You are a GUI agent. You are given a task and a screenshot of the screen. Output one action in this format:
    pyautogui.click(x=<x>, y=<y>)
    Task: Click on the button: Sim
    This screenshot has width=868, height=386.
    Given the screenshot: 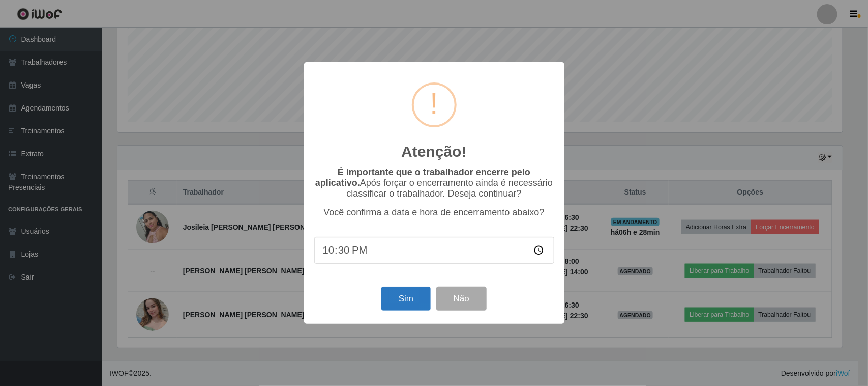 What is the action you would take?
    pyautogui.click(x=406, y=299)
    